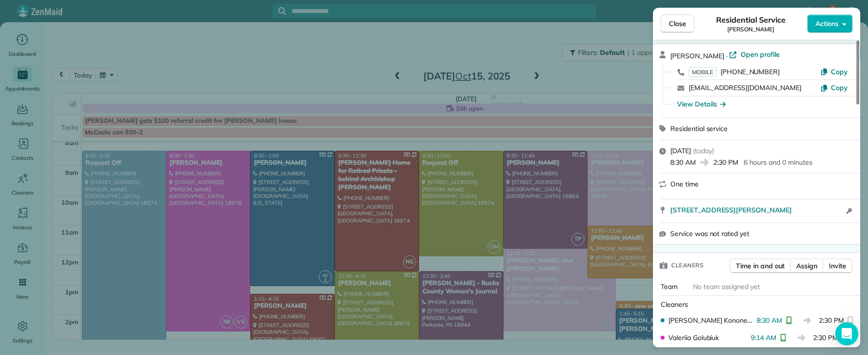 Image resolution: width=868 pixels, height=355 pixels. What do you see at coordinates (760, 266) in the screenshot?
I see `button: Time in and out` at bounding box center [760, 266].